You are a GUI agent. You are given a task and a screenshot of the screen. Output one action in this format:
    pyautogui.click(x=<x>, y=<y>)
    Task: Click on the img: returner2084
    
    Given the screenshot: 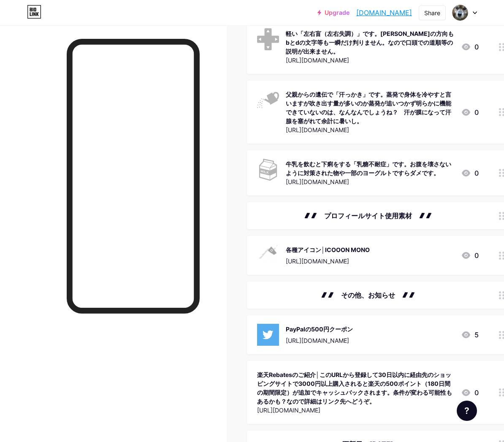 What is the action you would take?
    pyautogui.click(x=461, y=13)
    